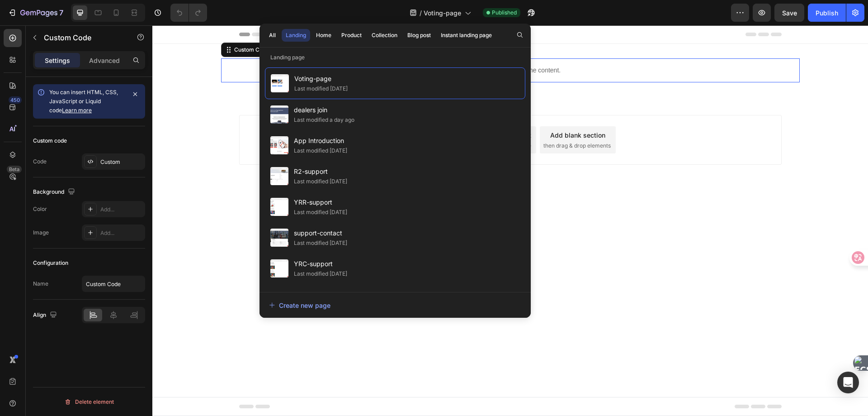  I want to click on div: Choose templates, so click(287, 110).